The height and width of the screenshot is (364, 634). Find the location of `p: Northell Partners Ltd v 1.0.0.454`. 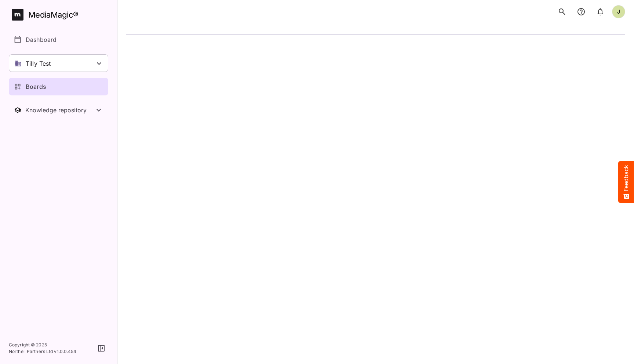

p: Northell Partners Ltd v 1.0.0.454 is located at coordinates (43, 352).